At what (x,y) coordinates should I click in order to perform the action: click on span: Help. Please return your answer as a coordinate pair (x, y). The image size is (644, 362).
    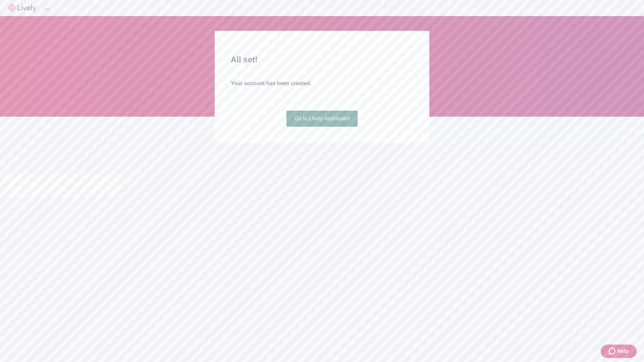
    Looking at the image, I should click on (622, 351).